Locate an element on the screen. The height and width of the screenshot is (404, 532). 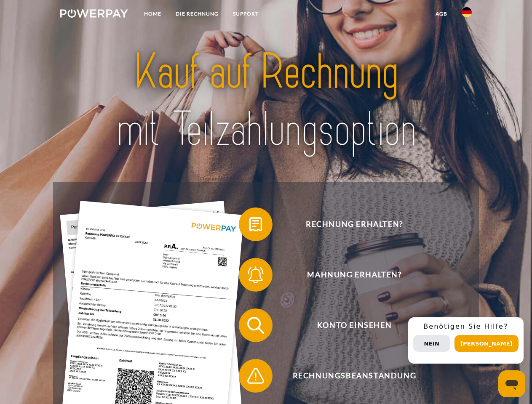
img: qb_bell.svg is located at coordinates (256, 275).